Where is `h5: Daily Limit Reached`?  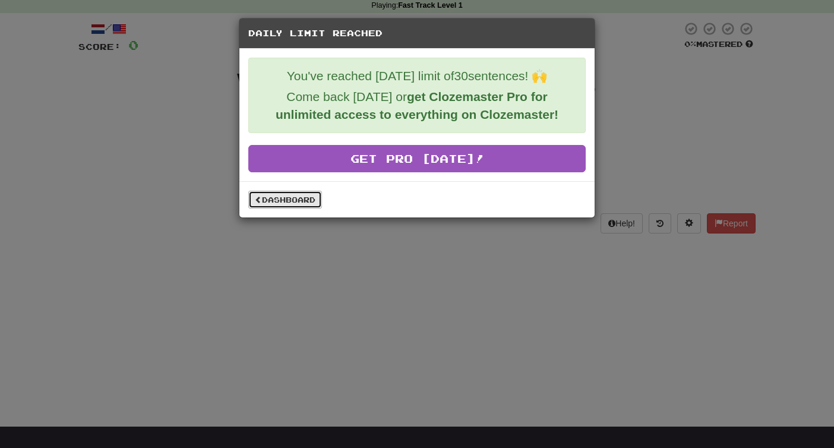
h5: Daily Limit Reached is located at coordinates (417, 33).